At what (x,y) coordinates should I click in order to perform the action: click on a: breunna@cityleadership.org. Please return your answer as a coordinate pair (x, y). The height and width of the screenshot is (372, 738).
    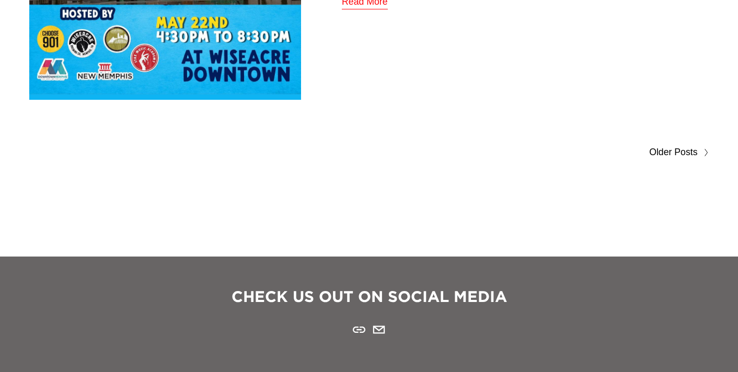
    Looking at the image, I should click on (379, 330).